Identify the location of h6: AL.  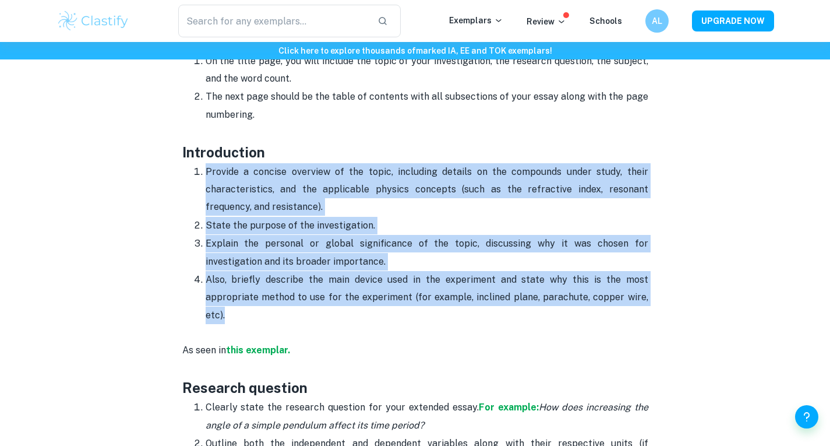
(656, 21).